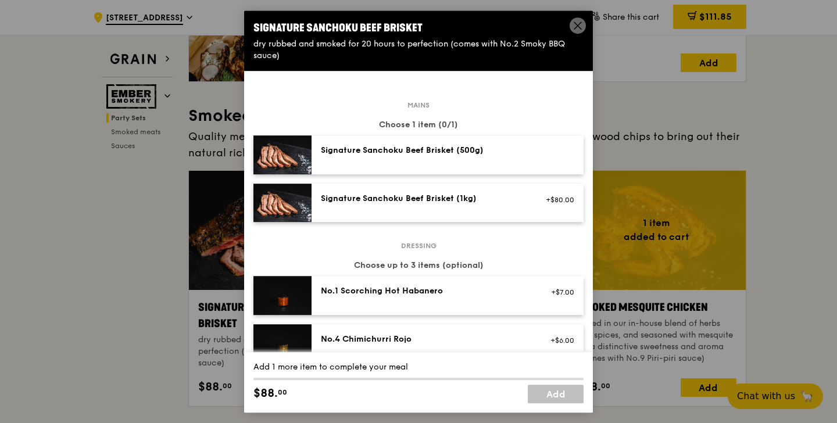  Describe the element at coordinates (559, 341) in the screenshot. I see `div: +$6.00` at that location.